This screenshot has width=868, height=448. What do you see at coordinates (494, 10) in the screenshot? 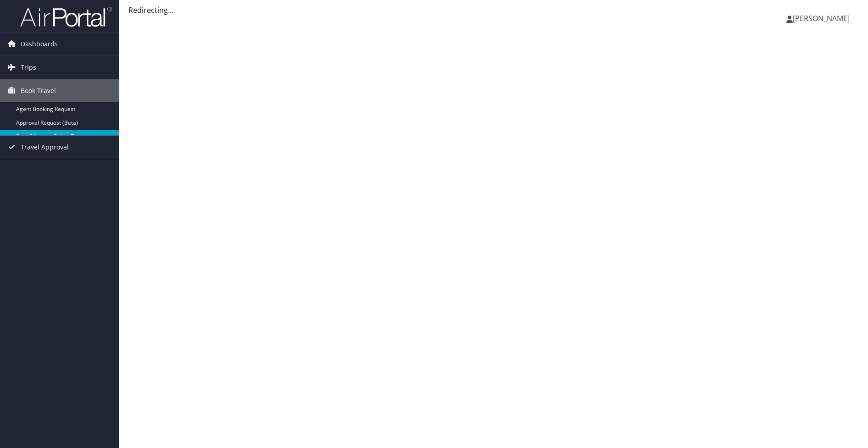
I see `div: Redirecting...` at bounding box center [494, 10].